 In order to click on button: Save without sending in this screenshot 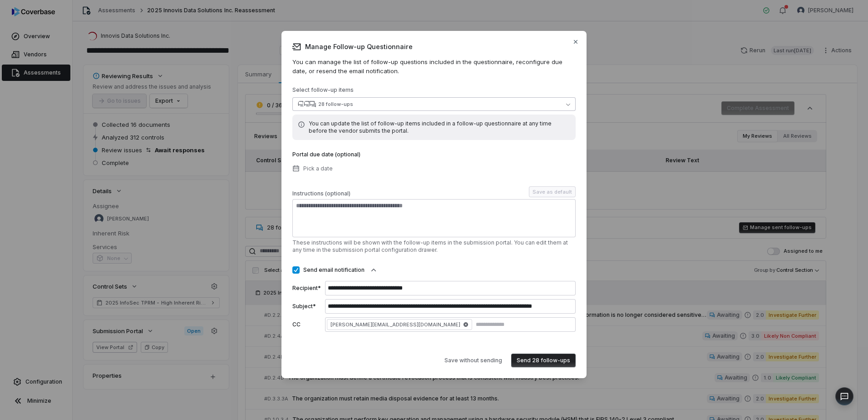, I will do `click(473, 360)`.